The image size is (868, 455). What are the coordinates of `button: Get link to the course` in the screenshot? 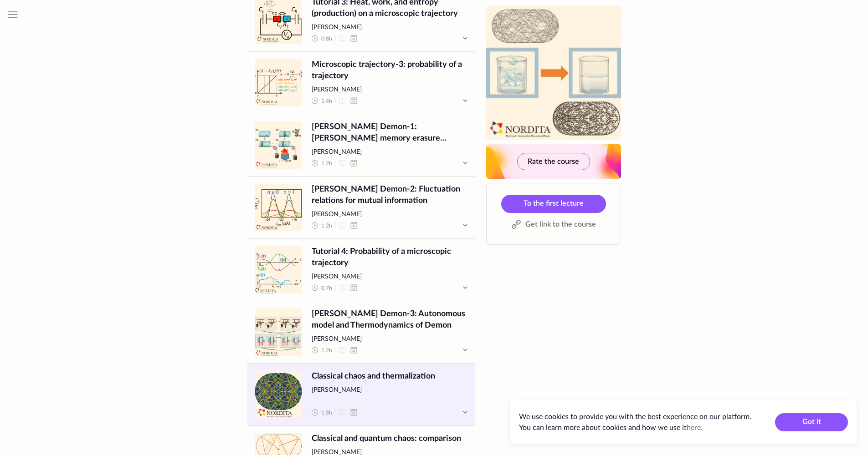 It's located at (553, 225).